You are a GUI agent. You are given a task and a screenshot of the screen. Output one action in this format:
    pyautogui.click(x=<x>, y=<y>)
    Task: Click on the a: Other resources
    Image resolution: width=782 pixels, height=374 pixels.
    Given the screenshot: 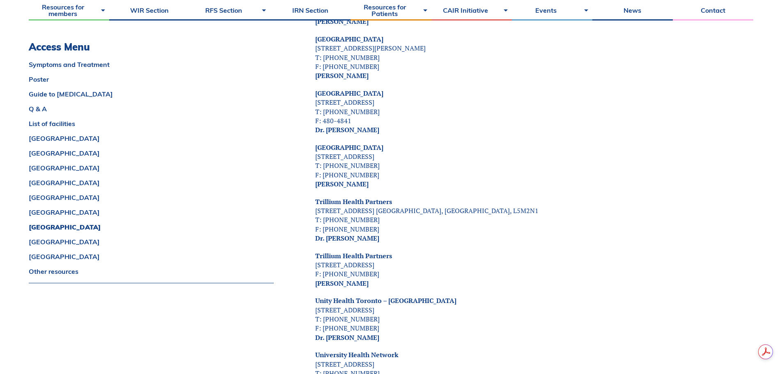 What is the action you would take?
    pyautogui.click(x=151, y=271)
    